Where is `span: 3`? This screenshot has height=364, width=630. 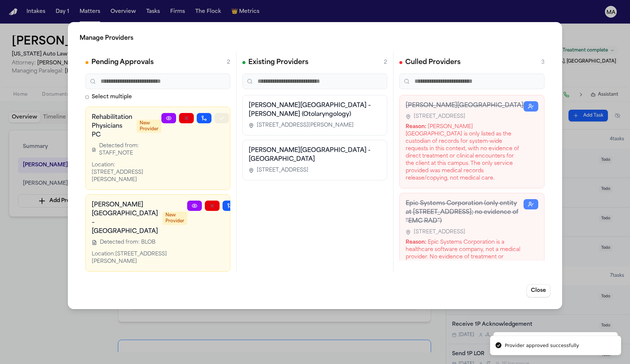
span: 3 is located at coordinates (542, 63).